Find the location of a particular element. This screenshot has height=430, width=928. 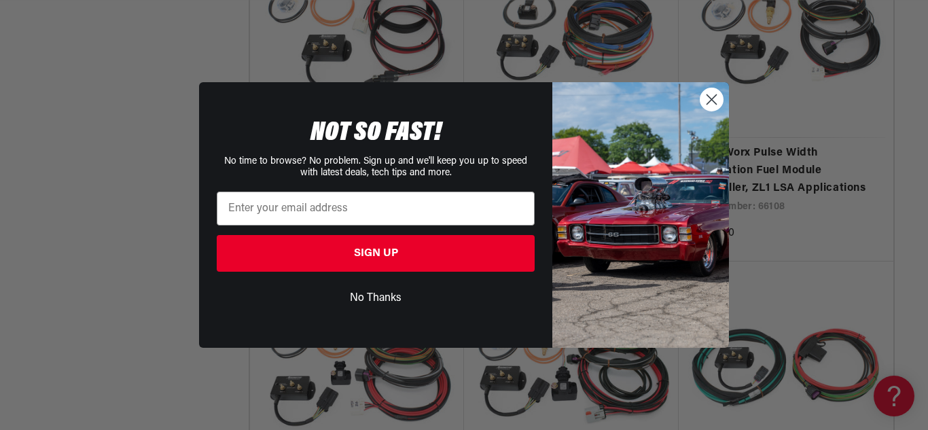

button: Close dialog is located at coordinates (711, 99).